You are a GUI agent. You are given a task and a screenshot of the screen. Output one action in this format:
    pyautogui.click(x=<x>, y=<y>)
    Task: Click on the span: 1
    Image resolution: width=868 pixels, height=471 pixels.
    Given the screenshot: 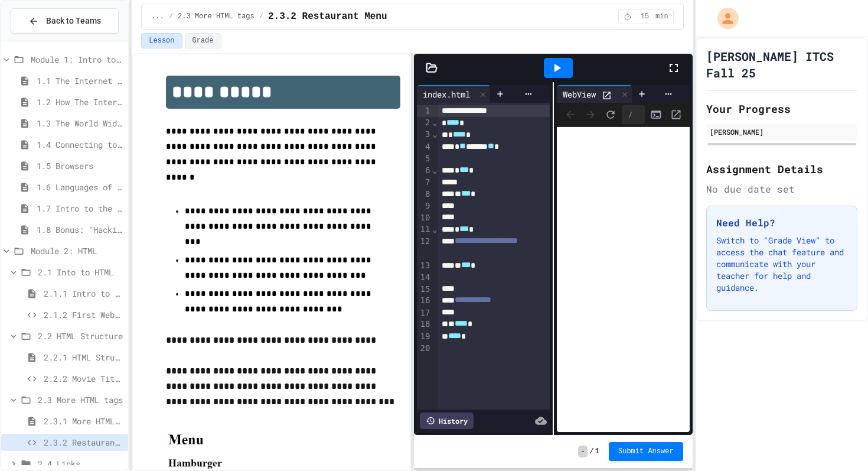 What is the action you would take?
    pyautogui.click(x=598, y=451)
    